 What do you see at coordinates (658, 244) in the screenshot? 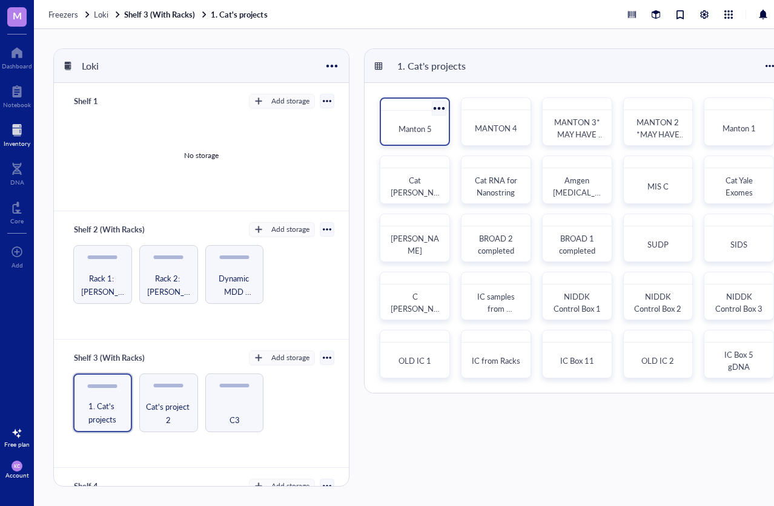
I see `span: SUDP` at bounding box center [658, 244].